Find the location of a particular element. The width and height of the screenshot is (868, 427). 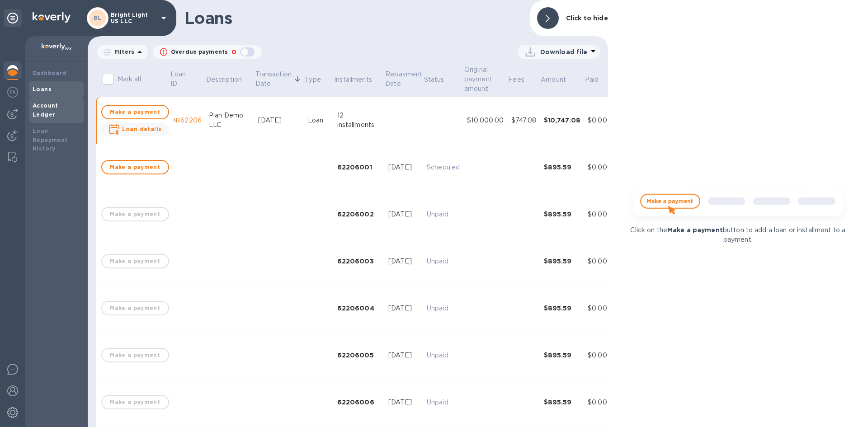

p: Overdue payments is located at coordinates (199, 52).